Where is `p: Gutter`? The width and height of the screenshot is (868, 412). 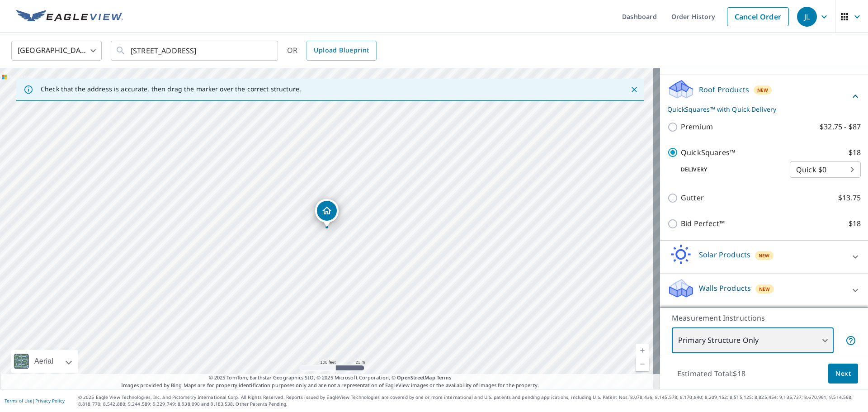 p: Gutter is located at coordinates (692, 198).